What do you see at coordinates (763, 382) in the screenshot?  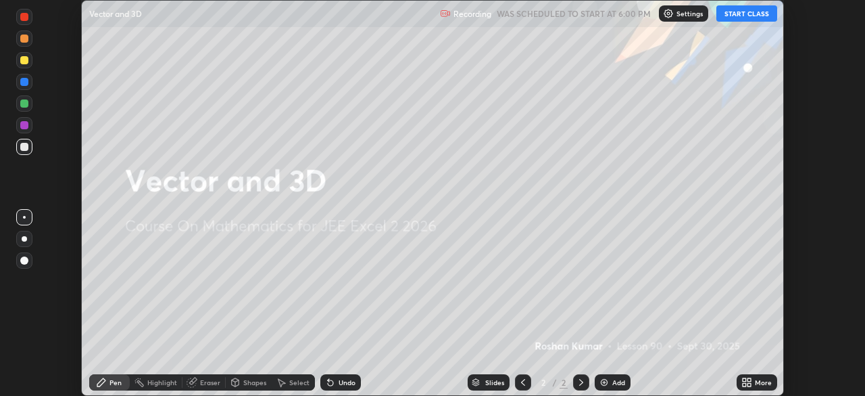 I see `div: More` at bounding box center [763, 382].